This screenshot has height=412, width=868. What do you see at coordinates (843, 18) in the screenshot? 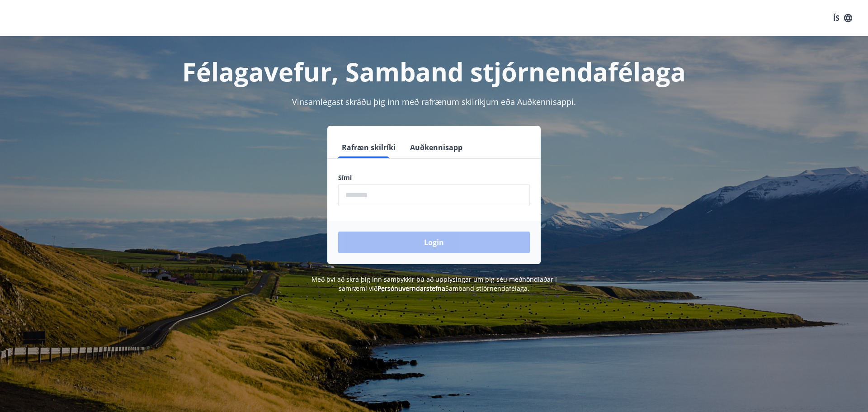
I see `button: ÍS` at bounding box center [843, 18].